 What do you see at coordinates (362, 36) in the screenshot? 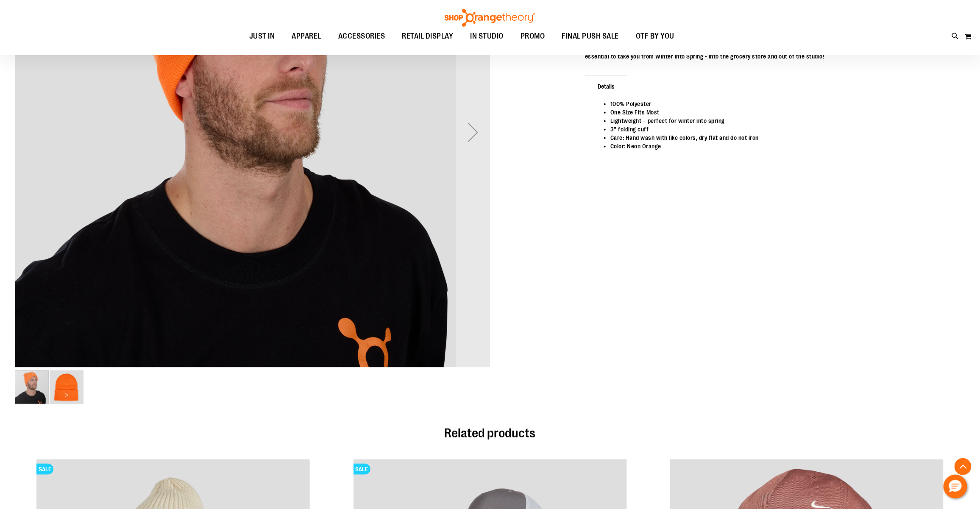
I see `span: ACCESSORIES` at bounding box center [362, 36].